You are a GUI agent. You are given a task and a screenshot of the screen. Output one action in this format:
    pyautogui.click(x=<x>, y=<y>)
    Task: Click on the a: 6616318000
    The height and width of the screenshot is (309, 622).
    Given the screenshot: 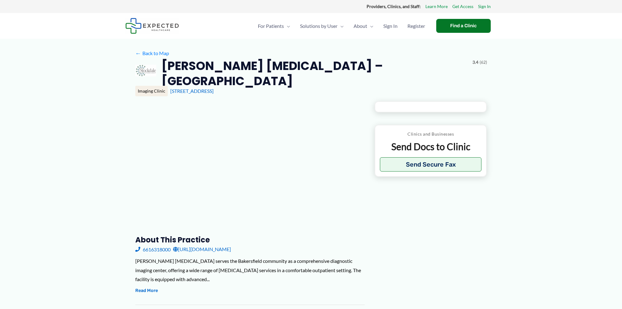 What is the action you would take?
    pyautogui.click(x=153, y=249)
    